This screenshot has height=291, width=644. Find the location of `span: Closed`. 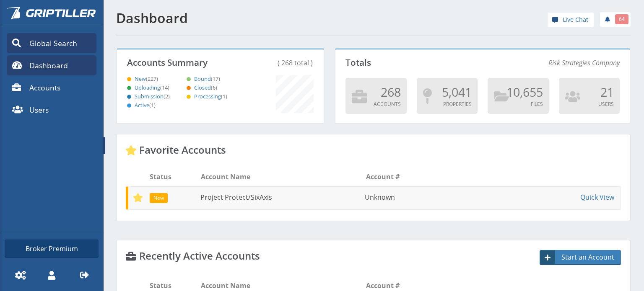

span: Closed is located at coordinates (200, 88).